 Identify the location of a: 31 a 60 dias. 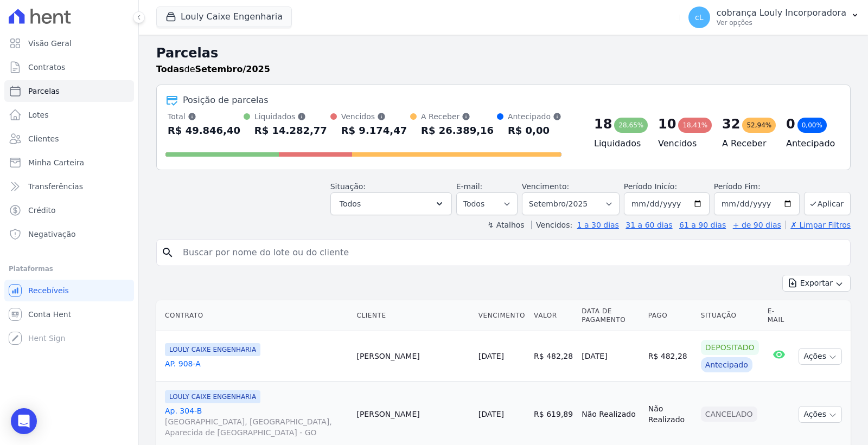
(649, 225).